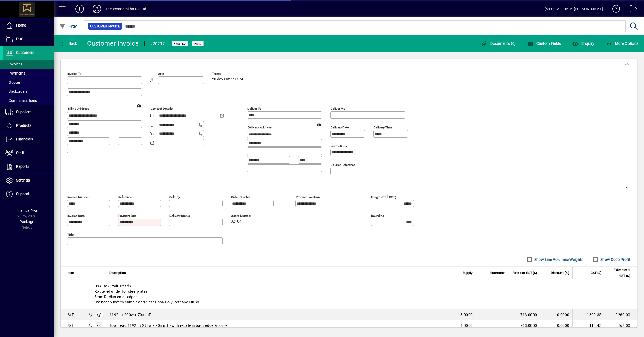 The height and width of the screenshot is (337, 644). What do you see at coordinates (13, 82) in the screenshot?
I see `span: Quotes` at bounding box center [13, 82].